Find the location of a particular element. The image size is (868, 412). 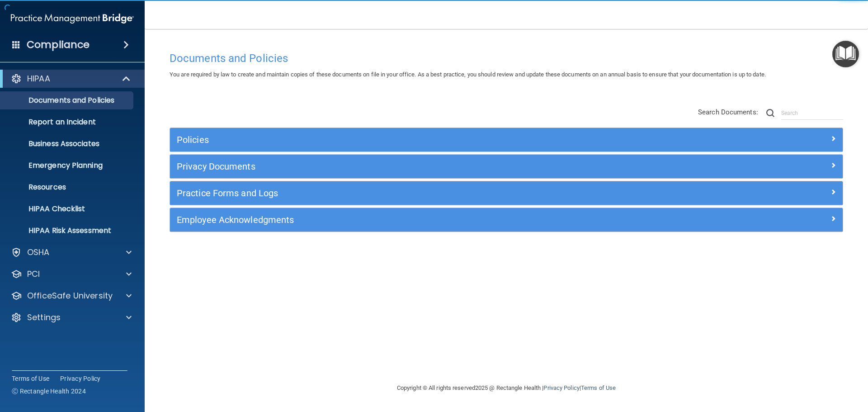

h5: Policies is located at coordinates (422, 140).